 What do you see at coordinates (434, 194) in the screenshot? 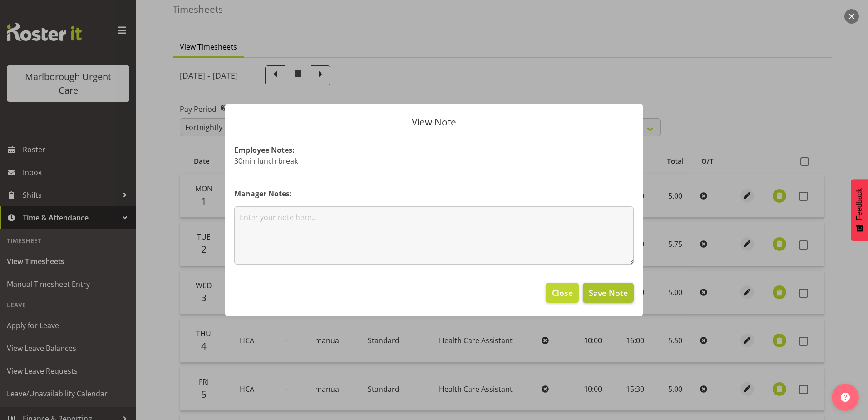
I see `h4: Manager Notes:` at bounding box center [434, 194].